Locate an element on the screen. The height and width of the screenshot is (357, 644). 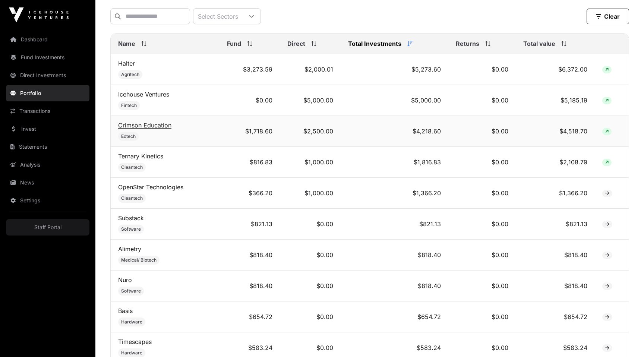
span: Returns is located at coordinates (467, 44).